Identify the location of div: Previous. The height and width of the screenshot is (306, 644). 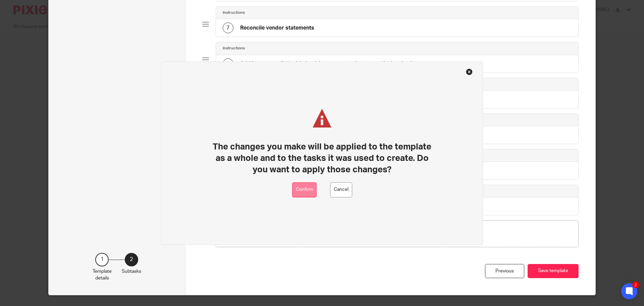
(505, 271).